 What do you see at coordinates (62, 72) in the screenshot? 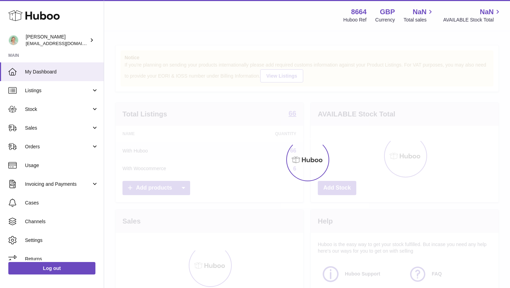
I see `span: My Dashboard` at bounding box center [62, 72].